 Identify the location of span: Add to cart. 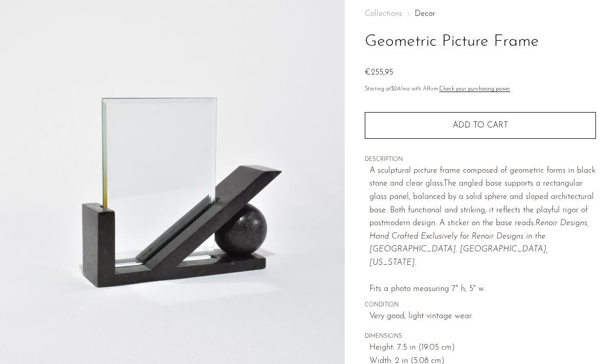
(480, 125).